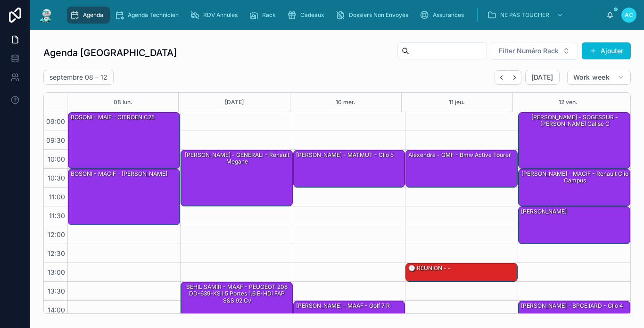 This screenshot has height=328, width=644. I want to click on div: 08 lun., so click(123, 102).